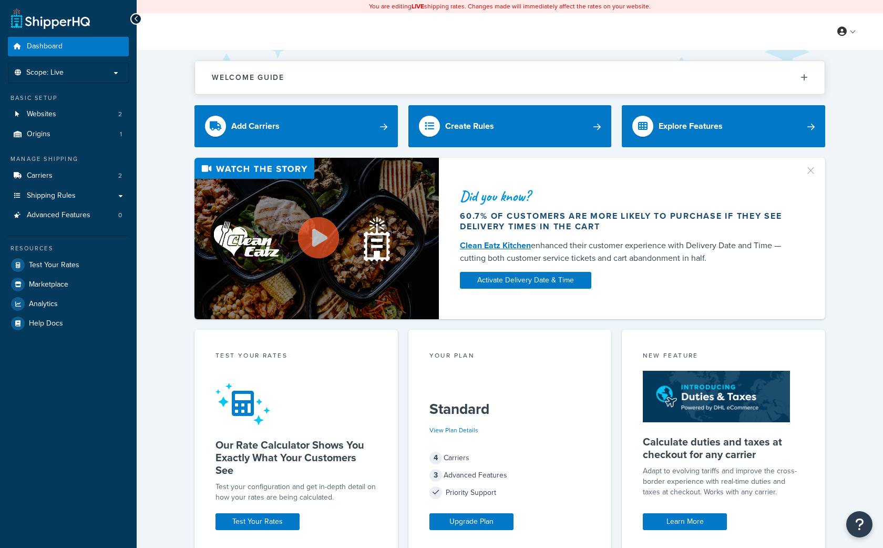 The width and height of the screenshot is (883, 548). Describe the element at coordinates (68, 304) in the screenshot. I see `li: Analytics` at that location.